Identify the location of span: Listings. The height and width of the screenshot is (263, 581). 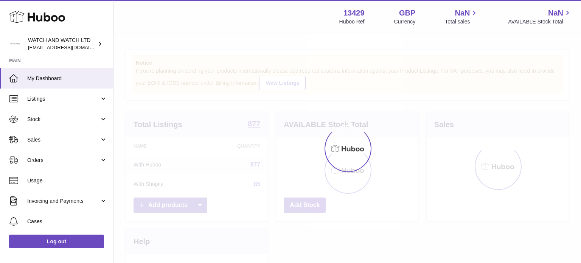
(63, 99).